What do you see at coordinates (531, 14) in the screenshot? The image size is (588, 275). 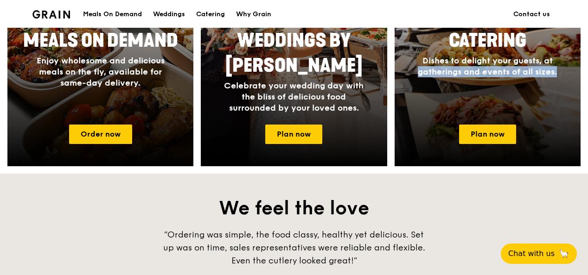 I see `a: Contact us` at bounding box center [531, 14].